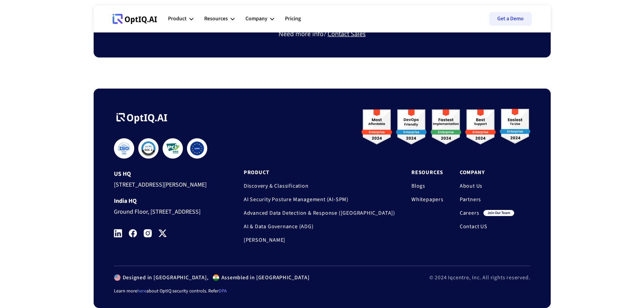 This screenshot has height=308, width=644. What do you see at coordinates (511, 19) in the screenshot?
I see `a: Get a Demo` at bounding box center [511, 19].